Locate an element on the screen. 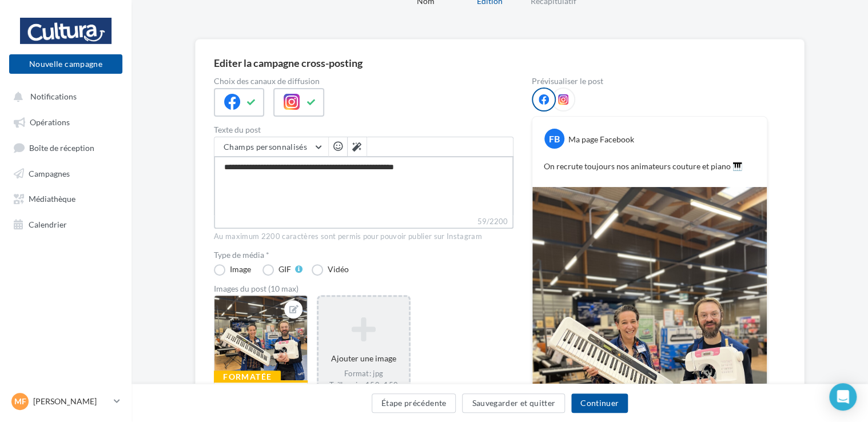 This screenshot has height=422, width=868. div: FB is located at coordinates (554, 138).